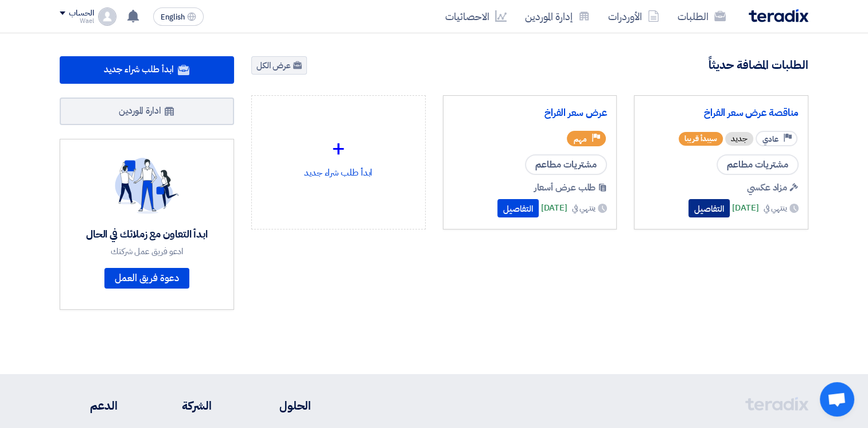  I want to click on div: ابدأ التعاون مع زملائك في الحال, so click(147, 234).